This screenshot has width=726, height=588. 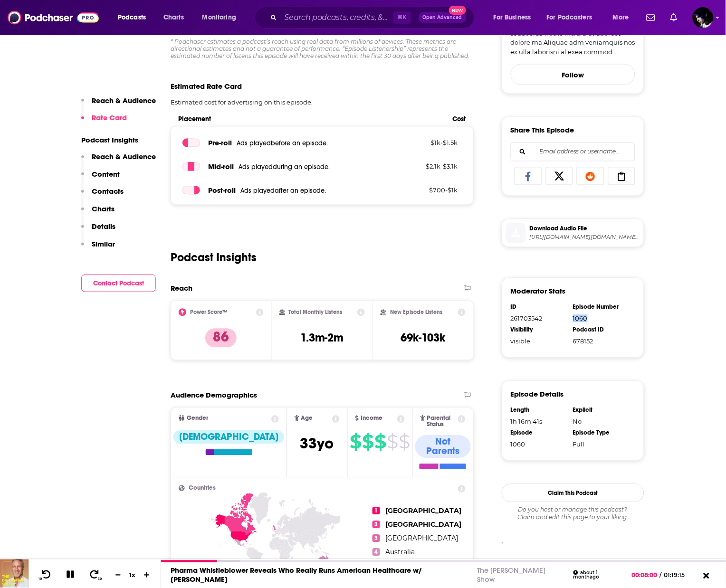 What do you see at coordinates (704, 17) in the screenshot?
I see `span: Logged in as zreese` at bounding box center [704, 17].